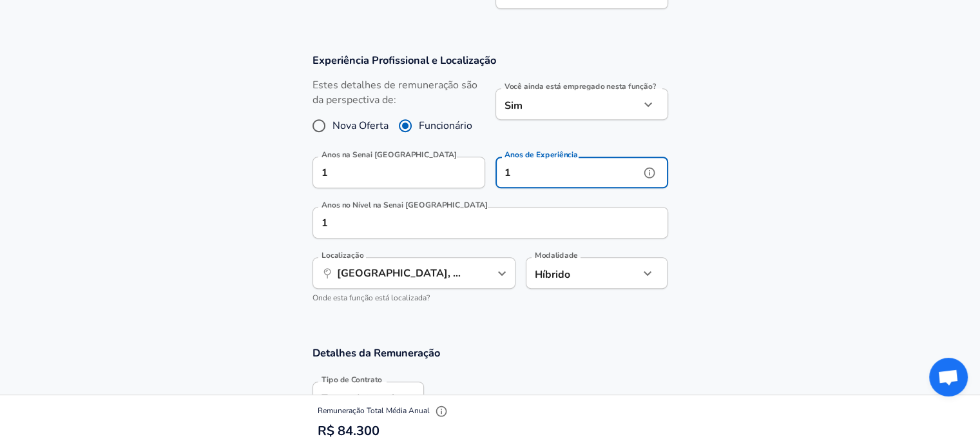 The image size is (980, 448). Describe the element at coordinates (372, 297) in the screenshot. I see `span: Onde esta função está localizada?` at that location.